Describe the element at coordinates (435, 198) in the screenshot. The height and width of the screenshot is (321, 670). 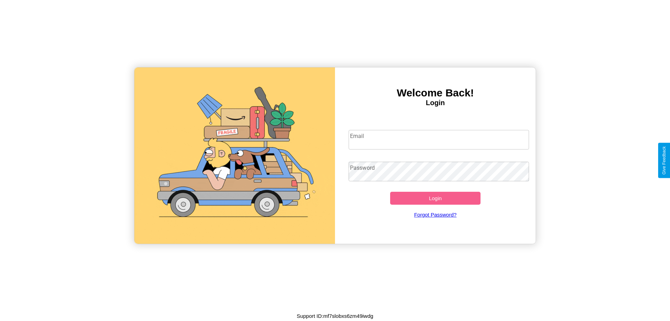
I see `button: Login` at that location.